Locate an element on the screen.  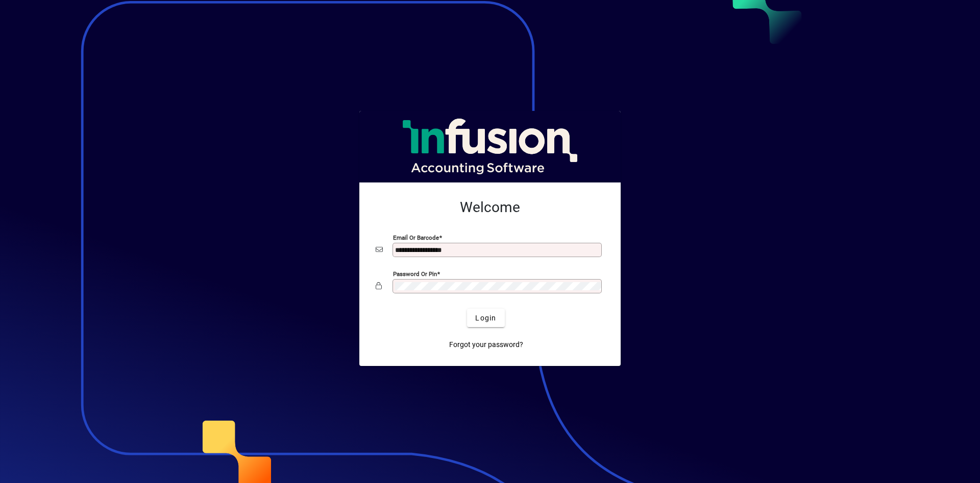
button: Login is located at coordinates (486, 317).